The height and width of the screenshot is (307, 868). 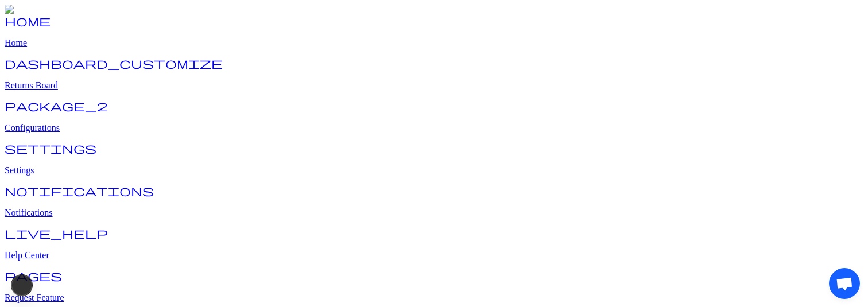 What do you see at coordinates (434, 75) in the screenshot?
I see `a: dashboard_customize Returns Board` at bounding box center [434, 75].